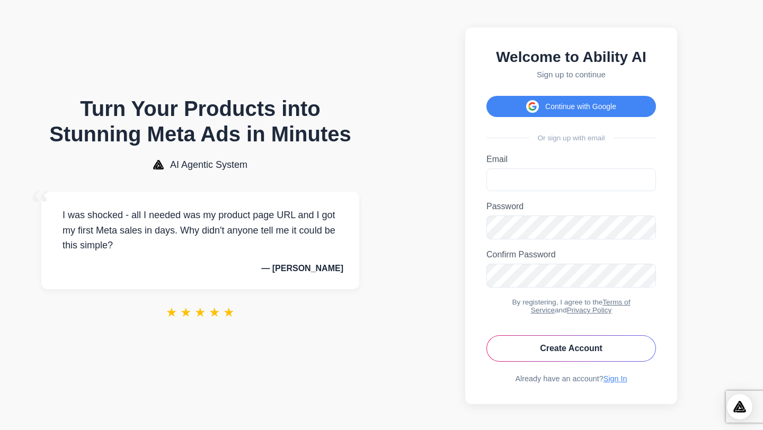 The image size is (763, 430). Describe the element at coordinates (571, 207) in the screenshot. I see `label: Password` at that location.